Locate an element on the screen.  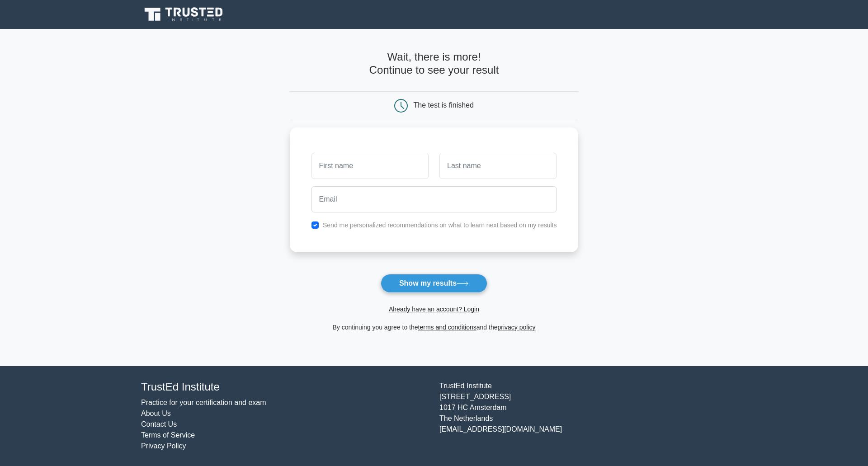
a: Practice for your certification and exam is located at coordinates (203, 402).